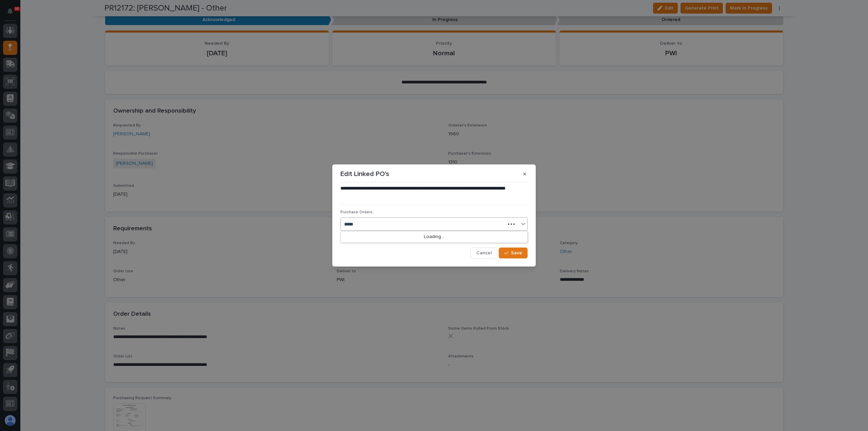 The height and width of the screenshot is (431, 868). What do you see at coordinates (365, 174) in the screenshot?
I see `p: Edit Linked PO's` at bounding box center [365, 174].